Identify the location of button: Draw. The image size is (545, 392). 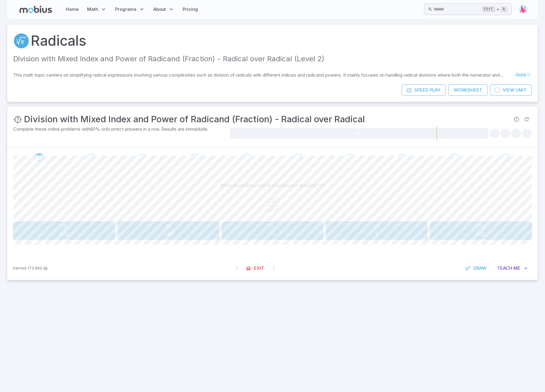
(476, 268).